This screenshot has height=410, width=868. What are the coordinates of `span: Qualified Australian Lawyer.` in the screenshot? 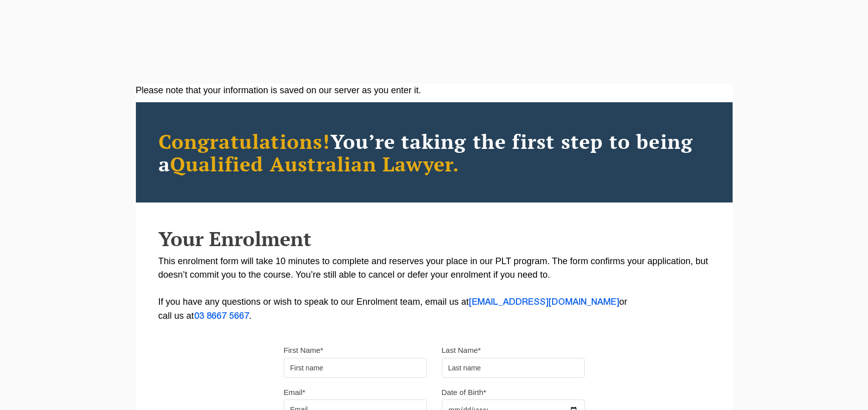 It's located at (315, 164).